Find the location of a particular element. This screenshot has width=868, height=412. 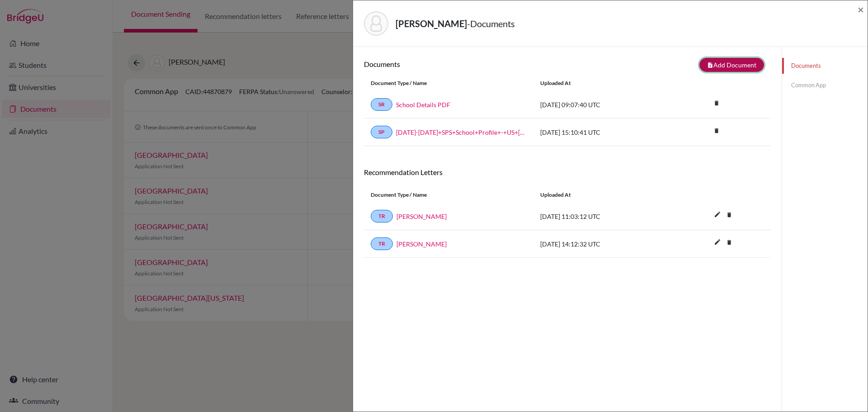

a: Common App is located at coordinates (824, 85).